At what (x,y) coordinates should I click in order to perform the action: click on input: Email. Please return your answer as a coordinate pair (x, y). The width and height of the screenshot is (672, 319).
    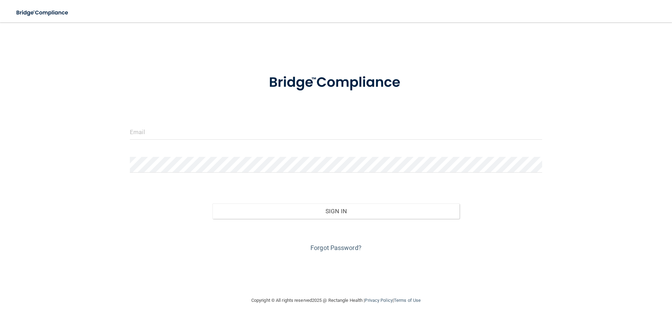
    Looking at the image, I should click on (336, 132).